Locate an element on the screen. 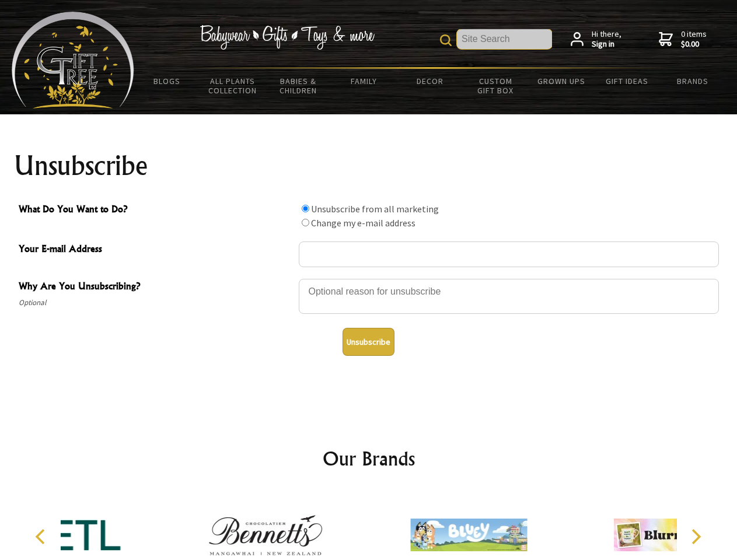 Image resolution: width=737 pixels, height=560 pixels. span: Hi there, is located at coordinates (606, 39).